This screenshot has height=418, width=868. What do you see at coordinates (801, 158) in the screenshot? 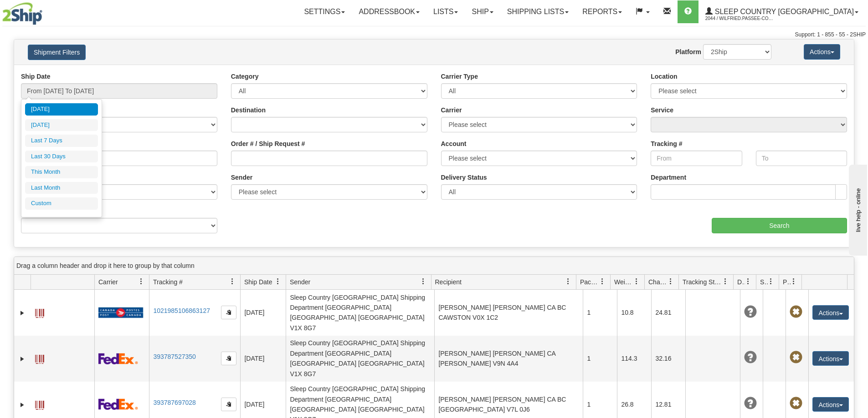
I see `input: To` at bounding box center [801, 158].